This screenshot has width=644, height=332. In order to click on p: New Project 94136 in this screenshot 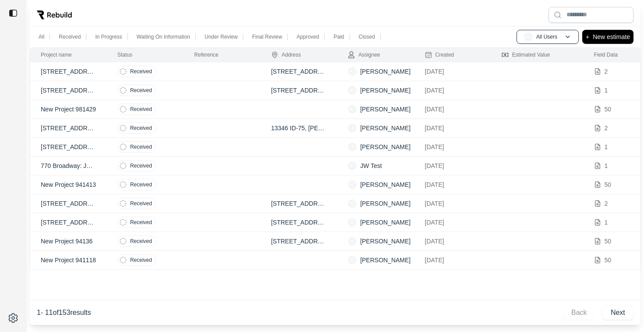, I will do `click(68, 241)`.